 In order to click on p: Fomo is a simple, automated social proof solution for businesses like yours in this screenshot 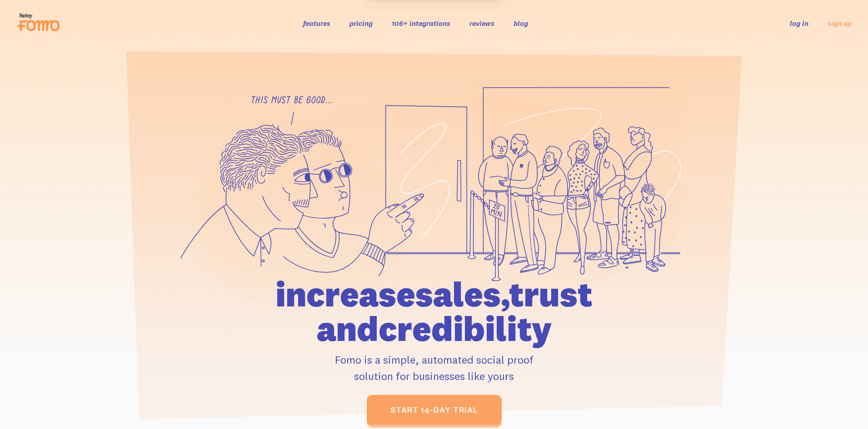, I will do `click(434, 367)`.